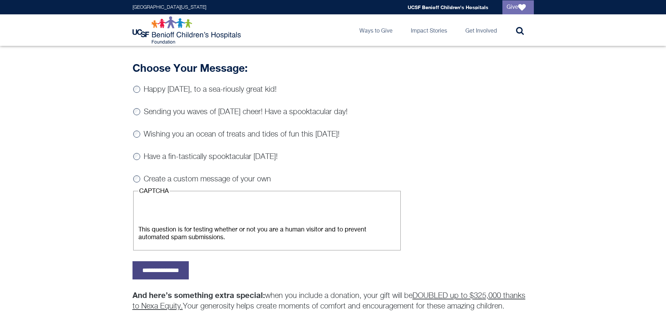  Describe the element at coordinates (154, 191) in the screenshot. I see `legend: CAPTCHA` at that location.